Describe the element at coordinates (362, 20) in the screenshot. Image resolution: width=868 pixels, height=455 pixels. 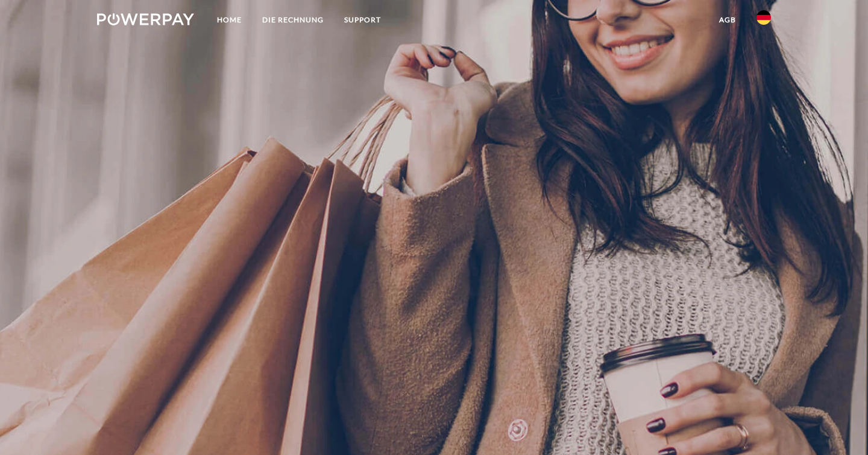
I see `a: SUPPORT` at that location.